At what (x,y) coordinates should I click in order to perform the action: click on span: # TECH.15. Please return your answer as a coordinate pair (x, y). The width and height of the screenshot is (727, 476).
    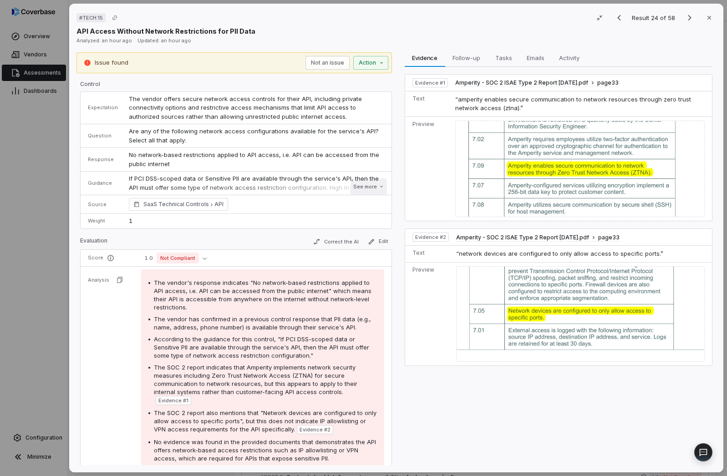
    Looking at the image, I should click on (91, 18).